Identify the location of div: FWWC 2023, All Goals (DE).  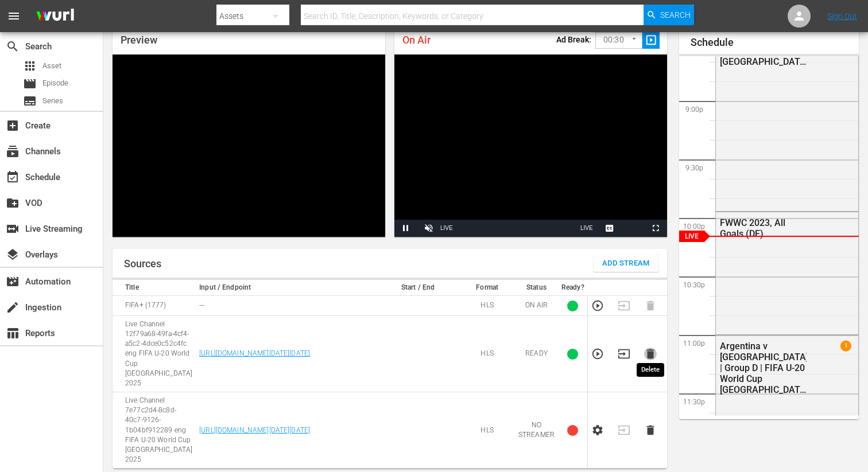
(763, 229).